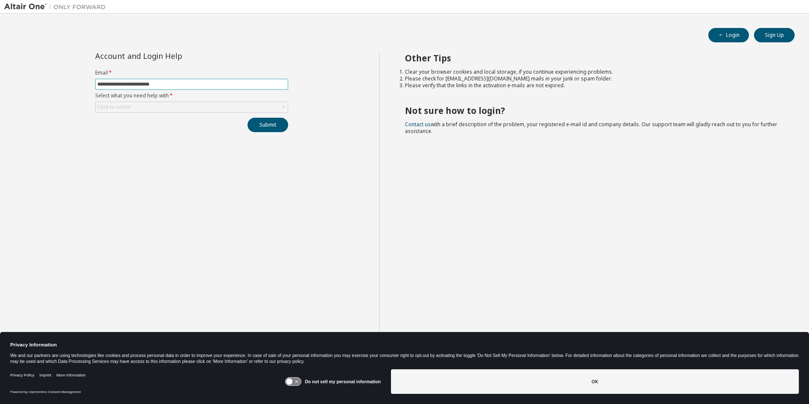 The width and height of the screenshot is (809, 404). I want to click on label: Select what you need help with, so click(192, 96).